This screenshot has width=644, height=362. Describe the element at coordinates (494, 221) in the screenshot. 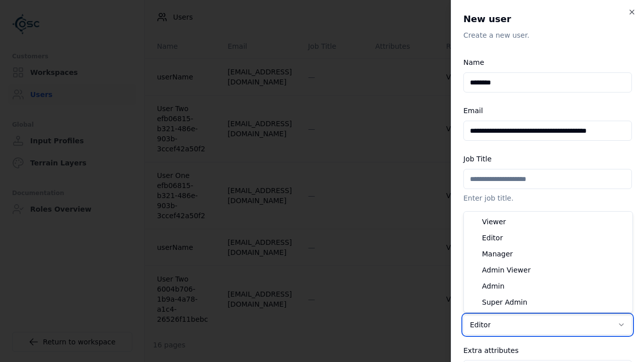

I see `span: Viewer` at that location.